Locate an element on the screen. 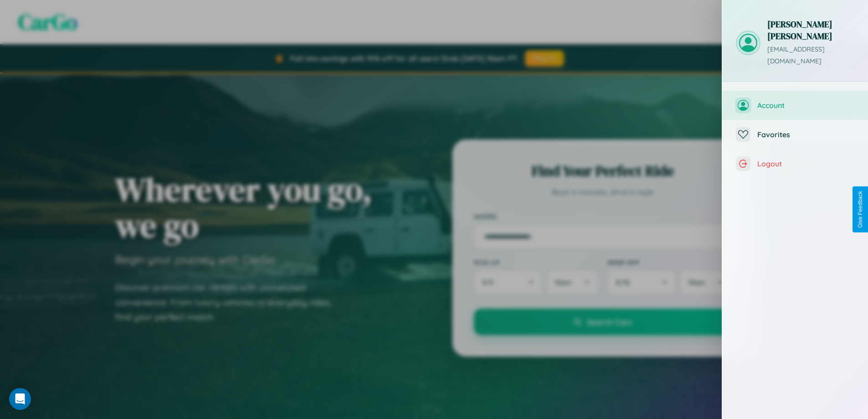 The image size is (868, 419). div: Give Feedback is located at coordinates (861, 210).